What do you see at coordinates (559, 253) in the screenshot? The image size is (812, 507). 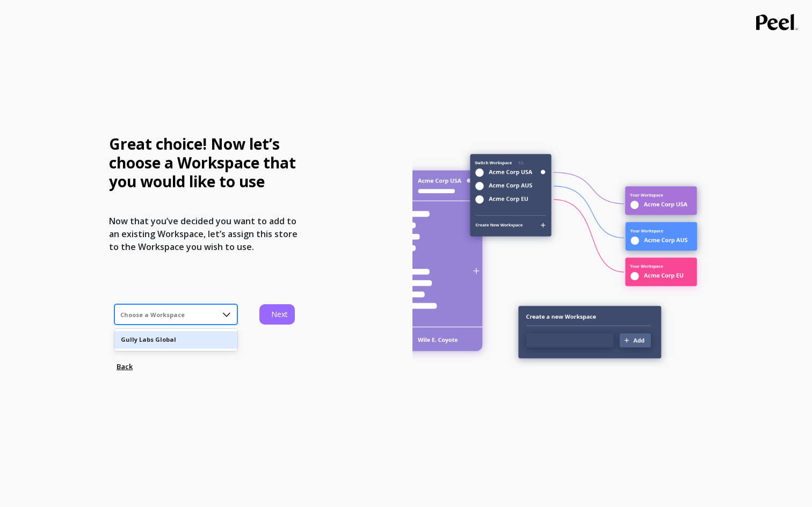 I see `img: onboarding-edge-case-study.svg` at bounding box center [559, 253].